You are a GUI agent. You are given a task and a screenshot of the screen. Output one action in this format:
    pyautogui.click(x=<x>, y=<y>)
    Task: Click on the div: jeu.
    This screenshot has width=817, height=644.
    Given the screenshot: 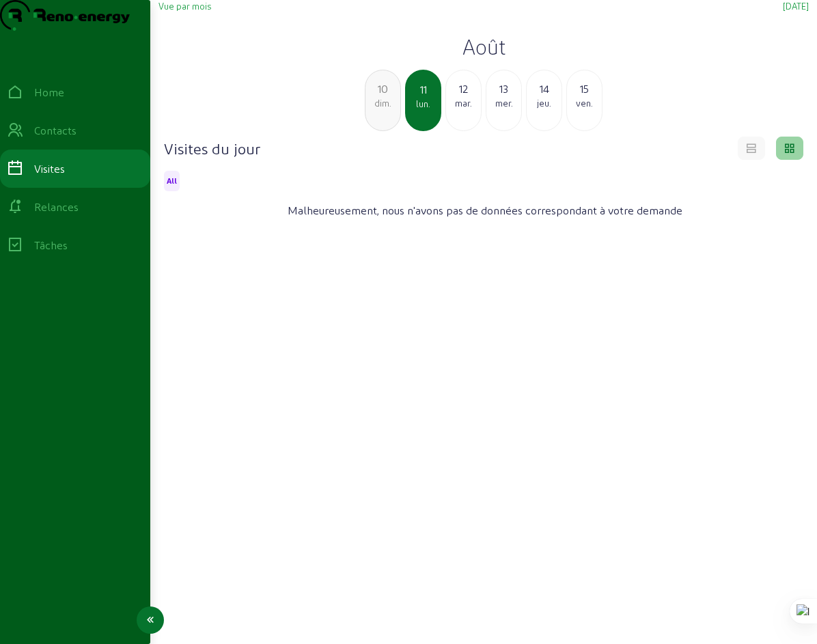 What is the action you would take?
    pyautogui.click(x=544, y=104)
    